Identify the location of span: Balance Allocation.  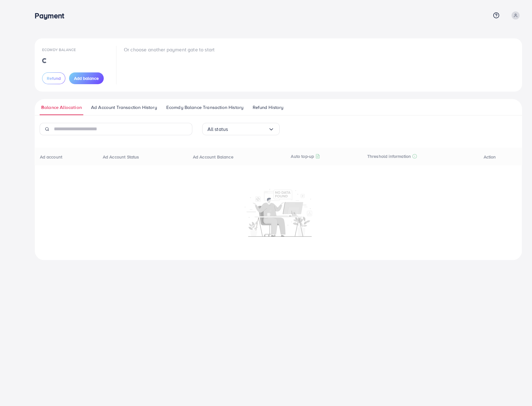
(61, 108).